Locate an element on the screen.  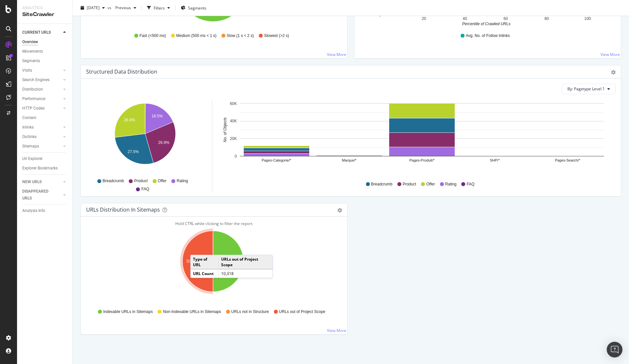
a: Performance is located at coordinates (41, 99).